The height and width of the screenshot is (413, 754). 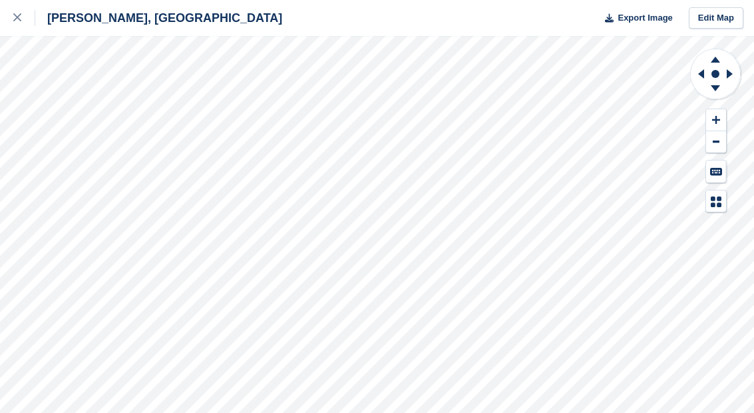 What do you see at coordinates (716, 142) in the screenshot?
I see `button: Zoom Out` at bounding box center [716, 142].